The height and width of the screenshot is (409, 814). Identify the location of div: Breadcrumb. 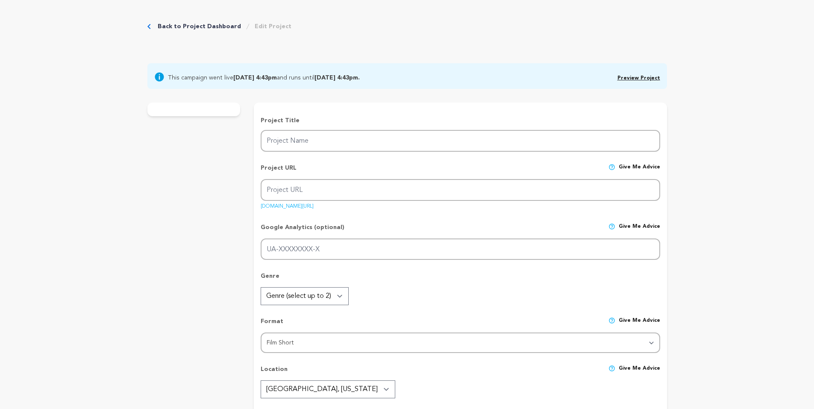
(219, 26).